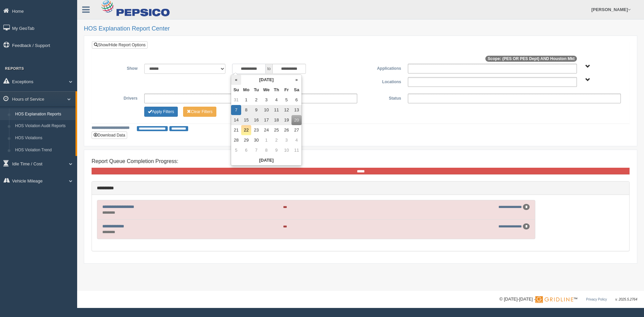  What do you see at coordinates (267, 130) in the screenshot?
I see `td: 24` at bounding box center [267, 130].